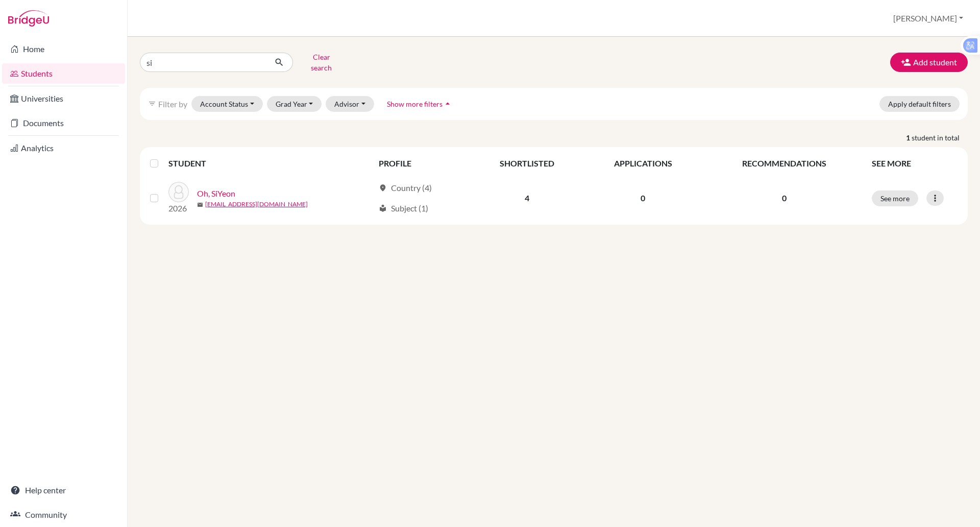  I want to click on button: Show more filtersarrow_drop_up, so click(420, 104).